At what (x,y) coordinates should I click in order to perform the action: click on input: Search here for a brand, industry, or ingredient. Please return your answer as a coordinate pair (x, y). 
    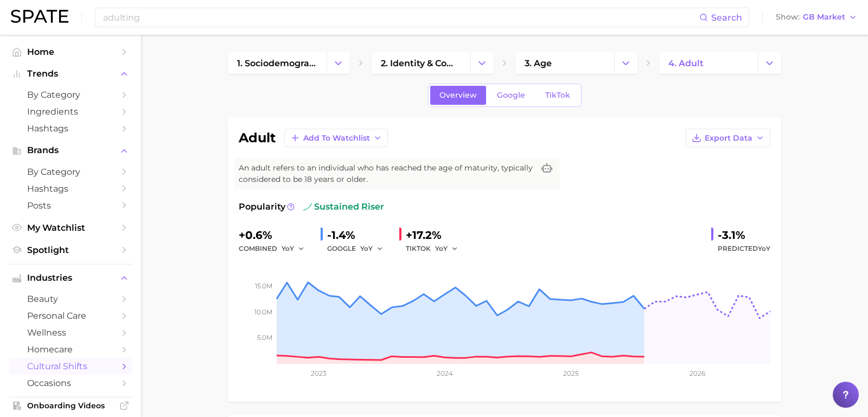
    Looking at the image, I should click on (400, 18).